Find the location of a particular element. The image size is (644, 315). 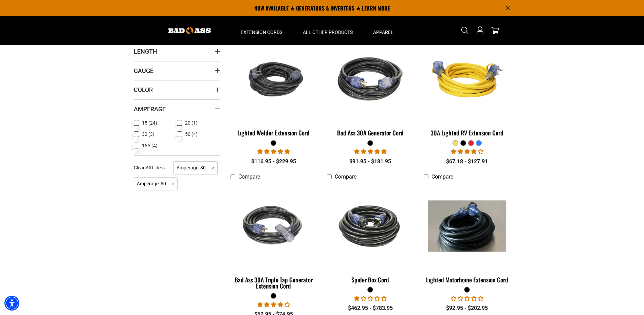

span: Gauge is located at coordinates (144, 71).